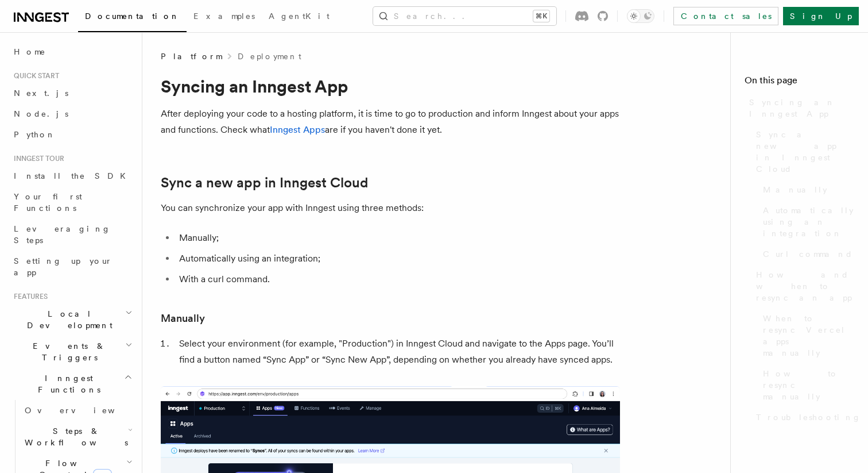 The width and height of the screenshot is (868, 473). What do you see at coordinates (67, 320) in the screenshot?
I see `span: Local Development` at bounding box center [67, 320].